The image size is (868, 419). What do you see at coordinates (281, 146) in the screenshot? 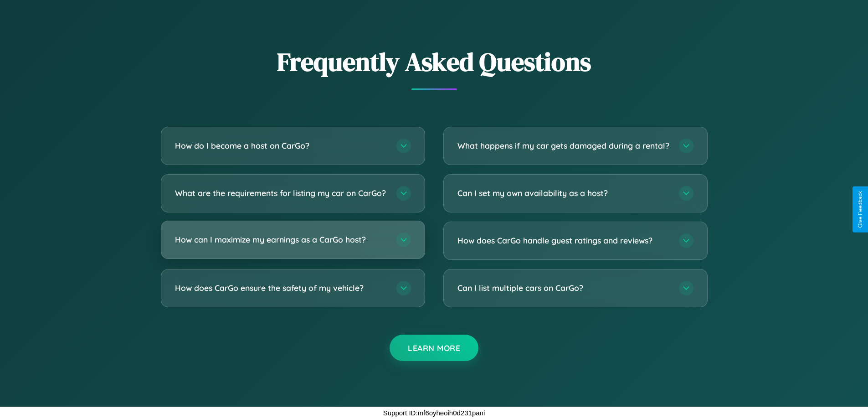
I see `h3: How do I become a host on CarGo?` at bounding box center [281, 146].